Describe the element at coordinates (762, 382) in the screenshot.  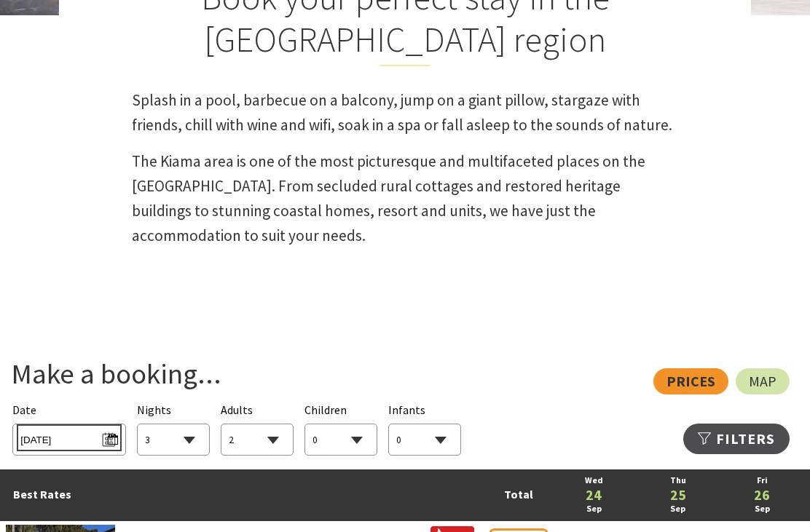
I see `span: Map` at that location.